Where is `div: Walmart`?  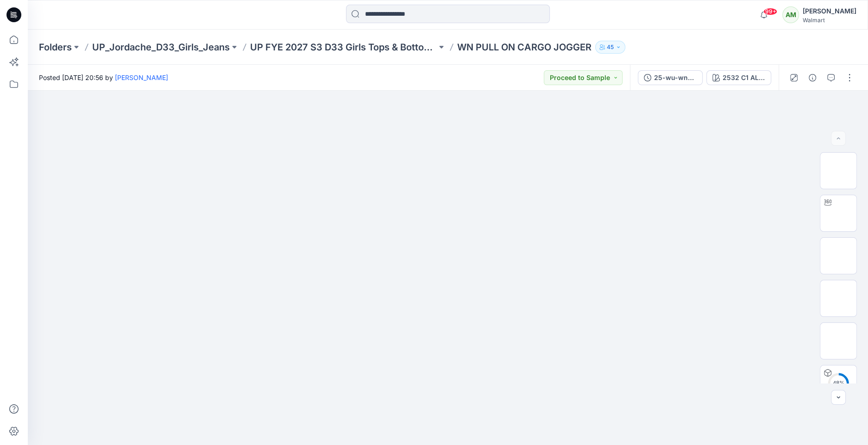 div: Walmart is located at coordinates (829, 20).